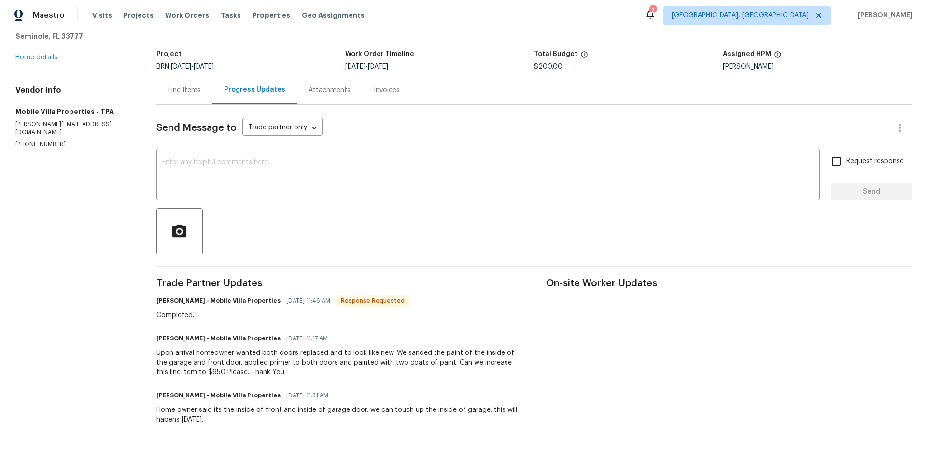 This screenshot has width=927, height=451. What do you see at coordinates (49, 15) in the screenshot?
I see `span: Maestro` at bounding box center [49, 15].